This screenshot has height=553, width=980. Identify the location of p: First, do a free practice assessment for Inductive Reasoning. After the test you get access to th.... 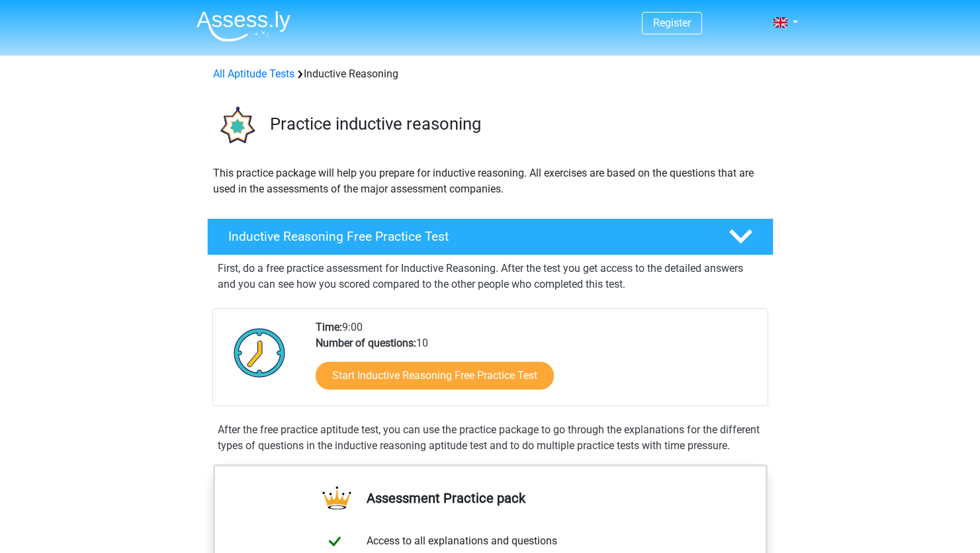
(490, 276).